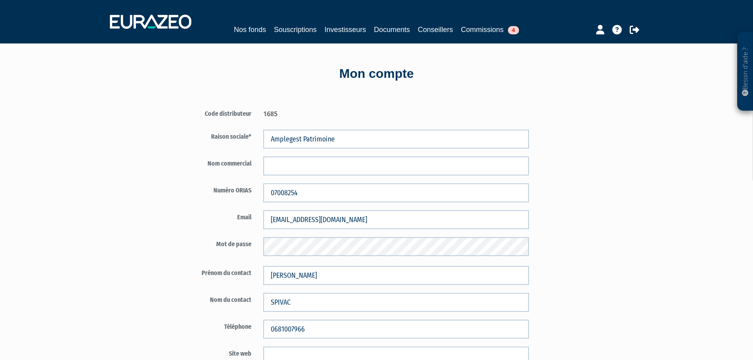 The image size is (753, 360). Describe the element at coordinates (345, 30) in the screenshot. I see `a: Investisseurs` at that location.